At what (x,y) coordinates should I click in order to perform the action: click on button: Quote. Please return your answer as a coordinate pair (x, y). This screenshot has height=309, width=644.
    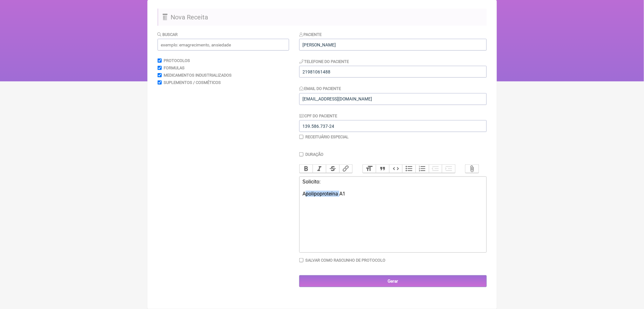
    Looking at the image, I should click on (383, 169).